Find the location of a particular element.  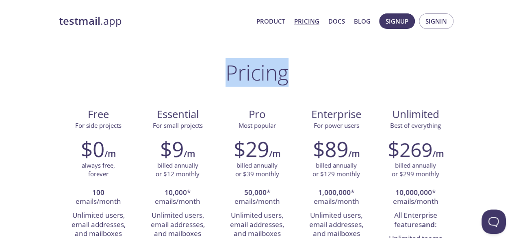

h2: $9 is located at coordinates (172, 149).